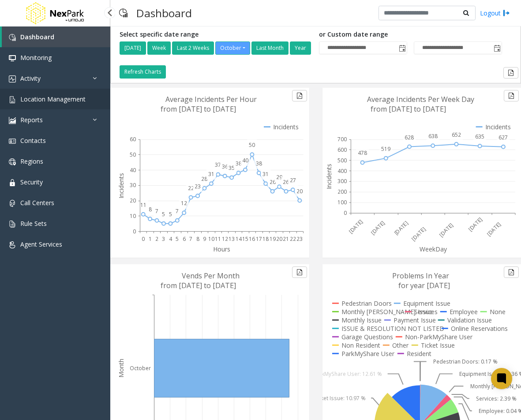 This screenshot has height=420, width=521. I want to click on span: Location Management, so click(53, 99).